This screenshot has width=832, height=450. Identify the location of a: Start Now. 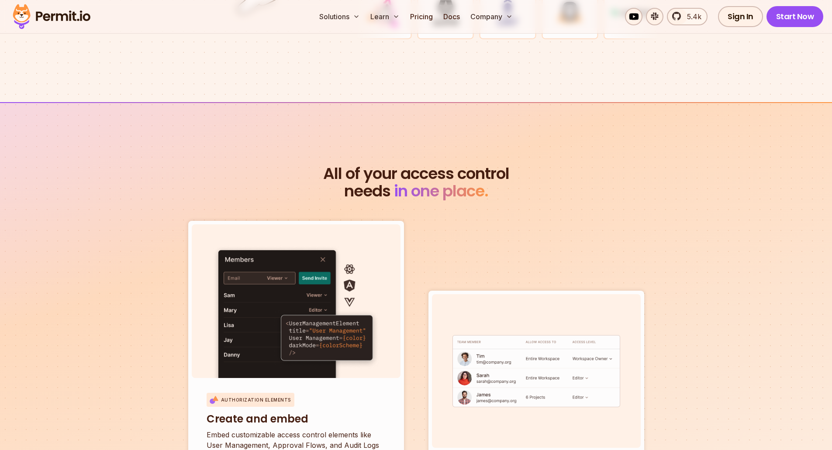
(795, 17).